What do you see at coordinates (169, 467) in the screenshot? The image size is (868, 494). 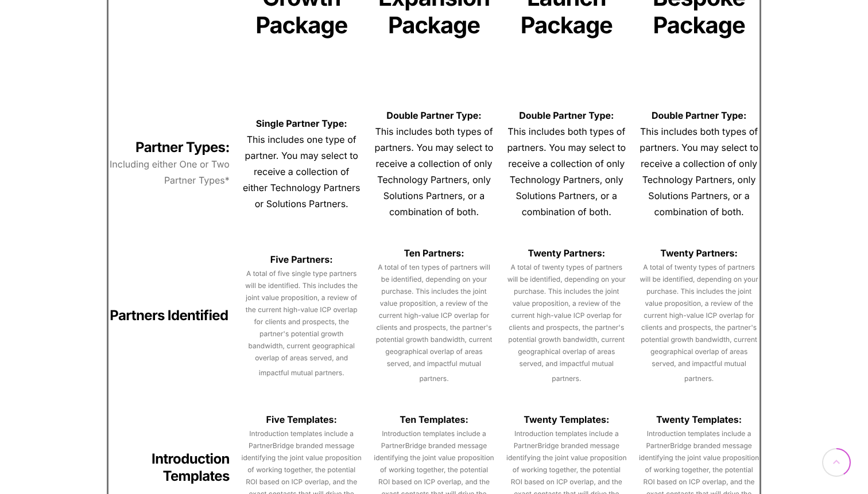 I see `h3: Introduction Templates` at bounding box center [169, 467].